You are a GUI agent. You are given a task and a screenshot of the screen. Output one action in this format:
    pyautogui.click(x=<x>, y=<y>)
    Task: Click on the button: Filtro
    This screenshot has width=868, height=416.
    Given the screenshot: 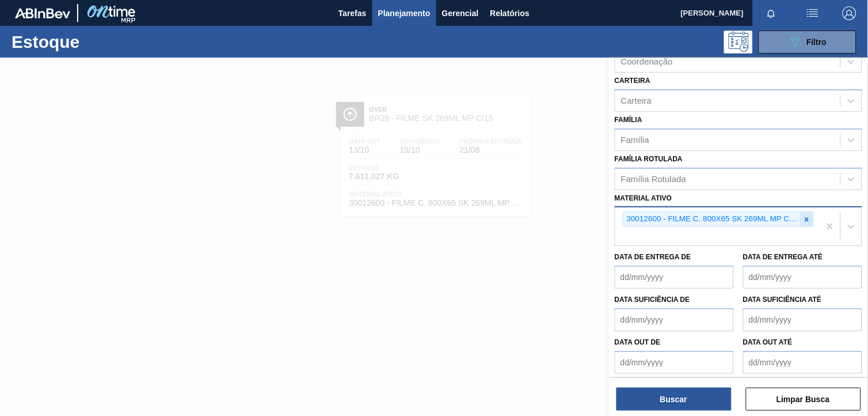 What is the action you would take?
    pyautogui.click(x=807, y=42)
    